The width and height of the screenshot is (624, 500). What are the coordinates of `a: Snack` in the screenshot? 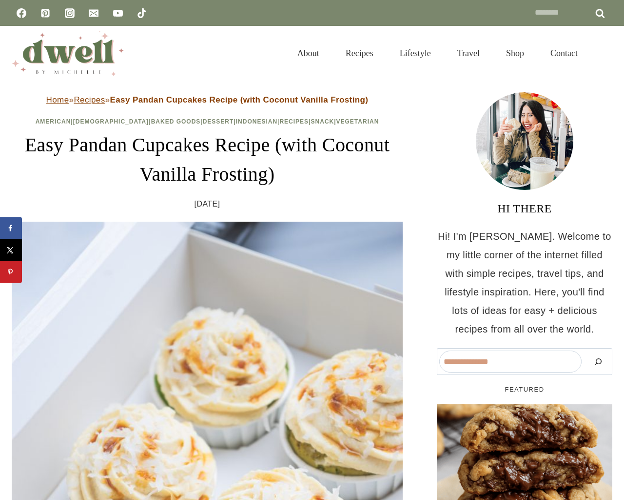 It's located at (322, 121).